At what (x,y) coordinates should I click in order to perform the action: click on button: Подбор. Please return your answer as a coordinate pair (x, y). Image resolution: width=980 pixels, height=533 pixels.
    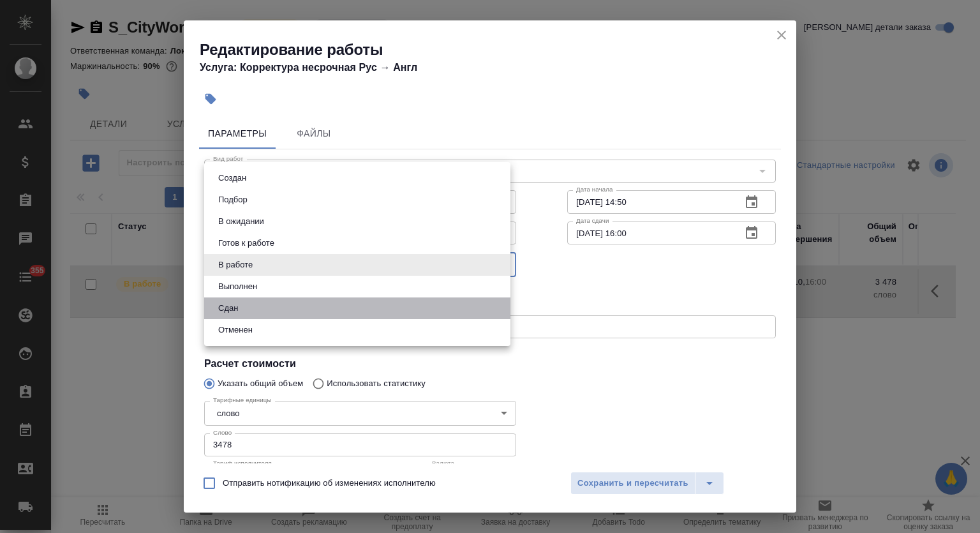
    Looking at the image, I should click on (233, 200).